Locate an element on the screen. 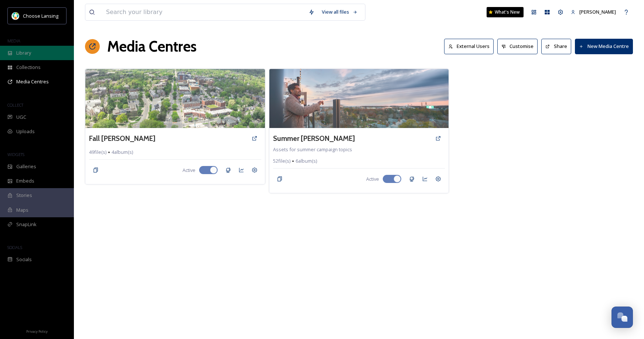 The image size is (644, 339). span: SnapLink is located at coordinates (26, 225).